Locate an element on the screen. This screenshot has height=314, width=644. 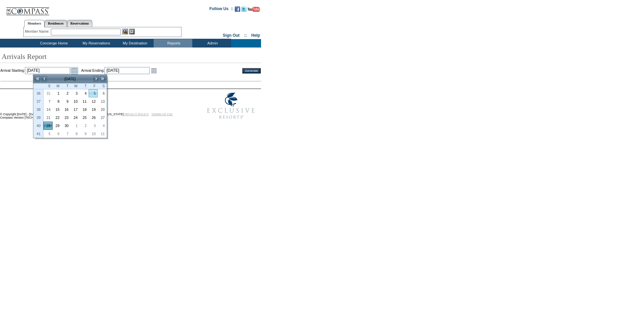
td: Wednesday, October 08, 2025 is located at coordinates (75, 134).